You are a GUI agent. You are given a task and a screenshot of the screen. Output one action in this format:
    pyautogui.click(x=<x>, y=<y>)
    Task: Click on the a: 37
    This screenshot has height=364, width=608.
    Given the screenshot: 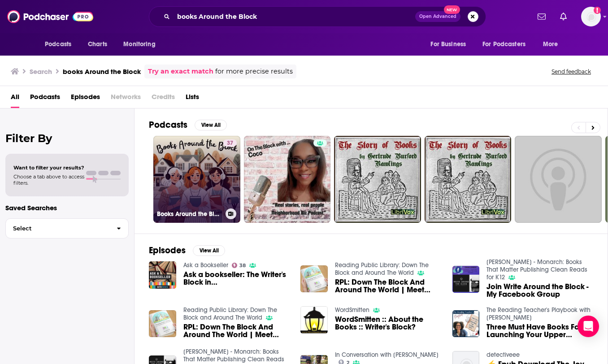 What is the action you would take?
    pyautogui.click(x=230, y=143)
    